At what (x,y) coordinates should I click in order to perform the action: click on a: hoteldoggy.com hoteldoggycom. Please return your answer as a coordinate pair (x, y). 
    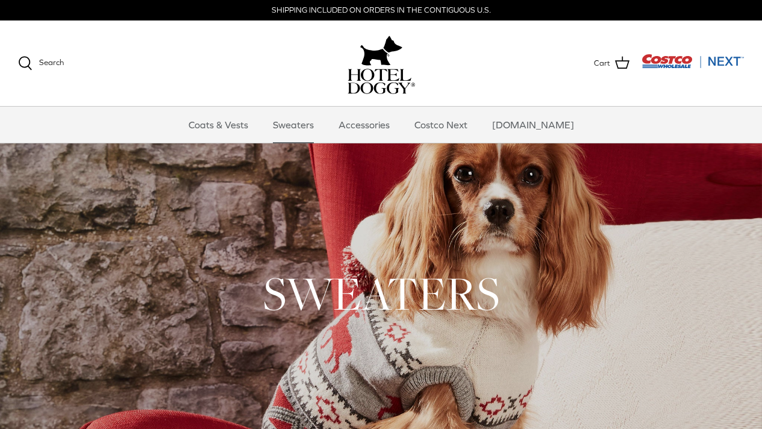
    Looking at the image, I should click on (381, 63).